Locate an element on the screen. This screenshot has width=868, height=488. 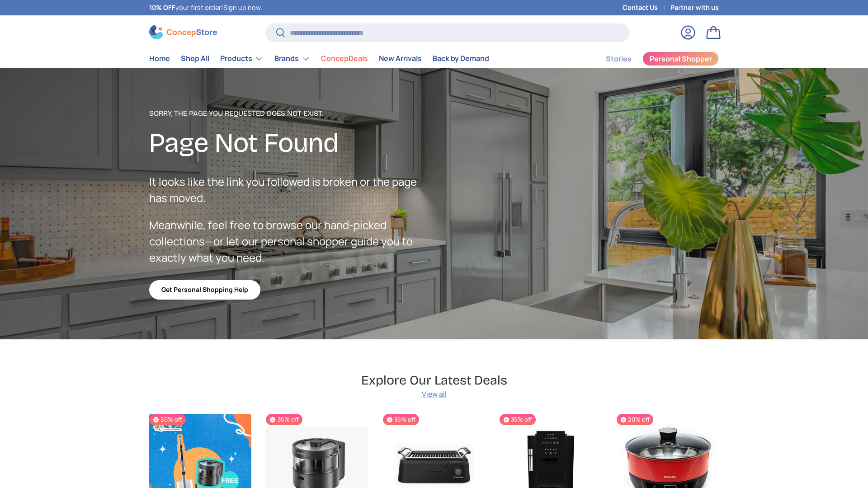
a: Products is located at coordinates (242, 59).